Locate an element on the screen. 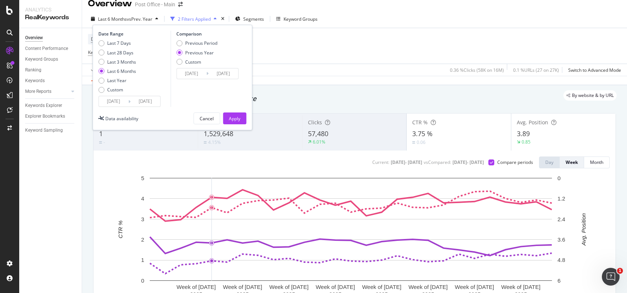 Image resolution: width=627 pixels, height=293 pixels. button: 2 Filters Applied is located at coordinates (193, 19).